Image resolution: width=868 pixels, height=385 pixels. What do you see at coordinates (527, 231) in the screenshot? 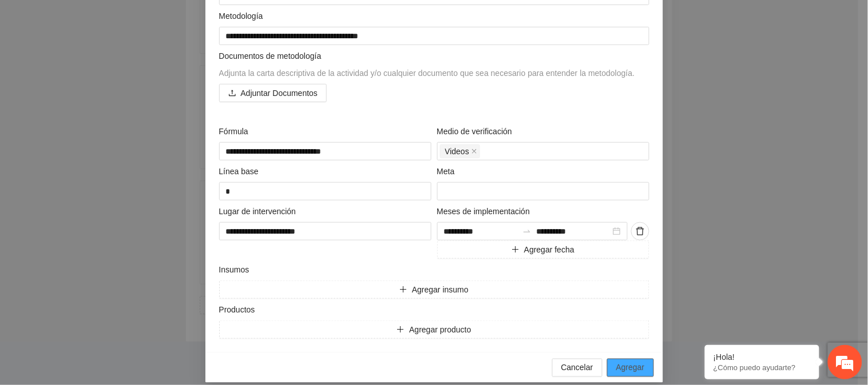
I see `span: swap-right` at bounding box center [527, 231].